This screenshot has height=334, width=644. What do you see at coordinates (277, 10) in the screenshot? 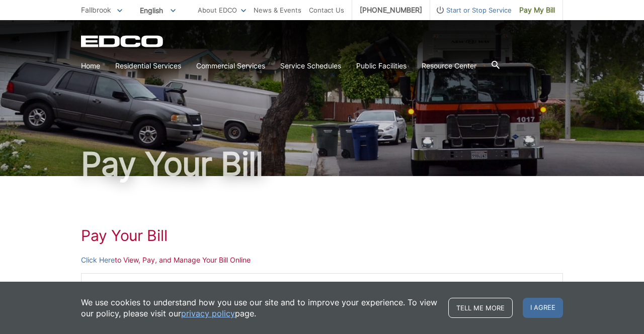
I see `a: News & Events` at bounding box center [277, 10].